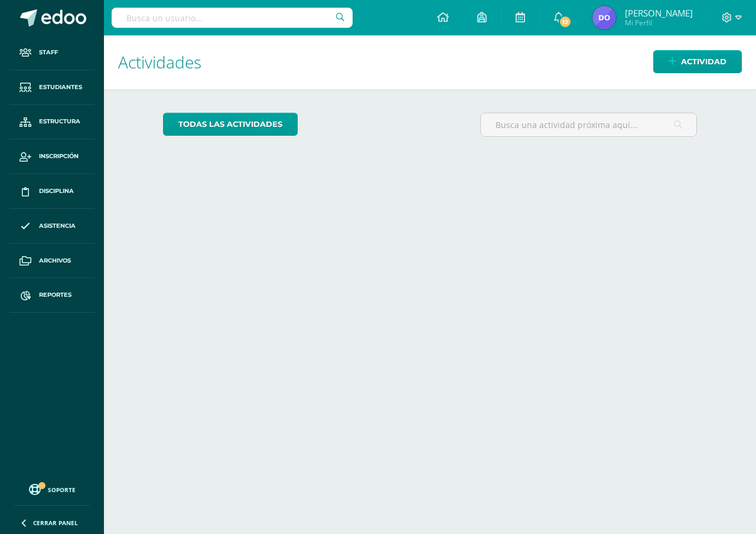 The width and height of the screenshot is (756, 534). I want to click on a: Estudiantes, so click(52, 88).